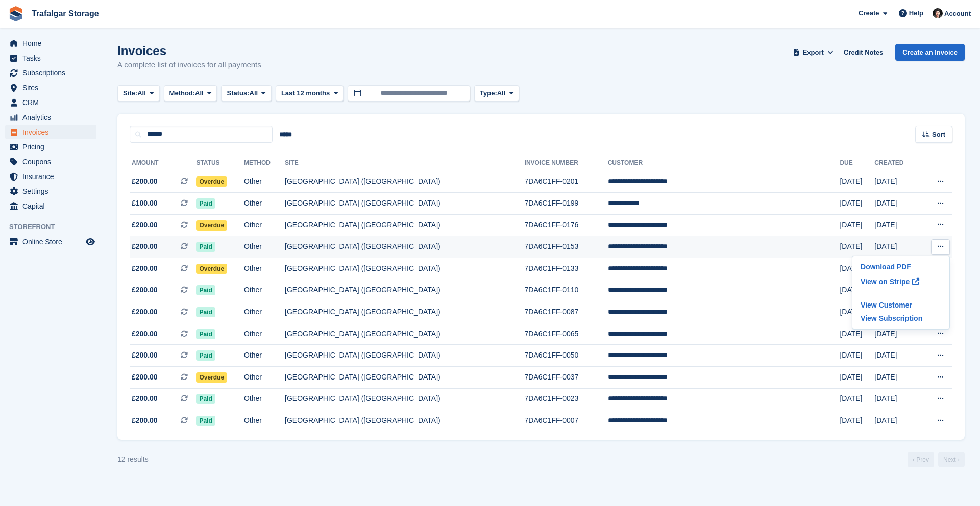 This screenshot has width=980, height=506. I want to click on span: Coupons, so click(53, 162).